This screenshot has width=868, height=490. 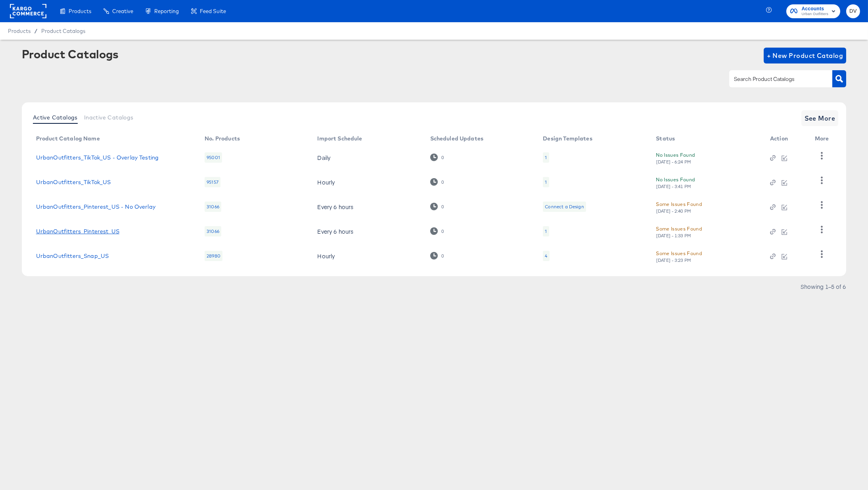 I want to click on span: See More, so click(x=820, y=118).